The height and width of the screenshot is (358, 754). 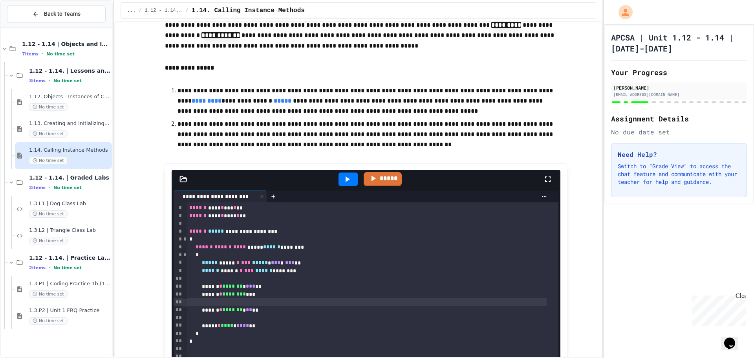 I want to click on p: Switch to "Grade View" to access the chat feature and communicate with your teacher for help and ..., so click(x=679, y=174).